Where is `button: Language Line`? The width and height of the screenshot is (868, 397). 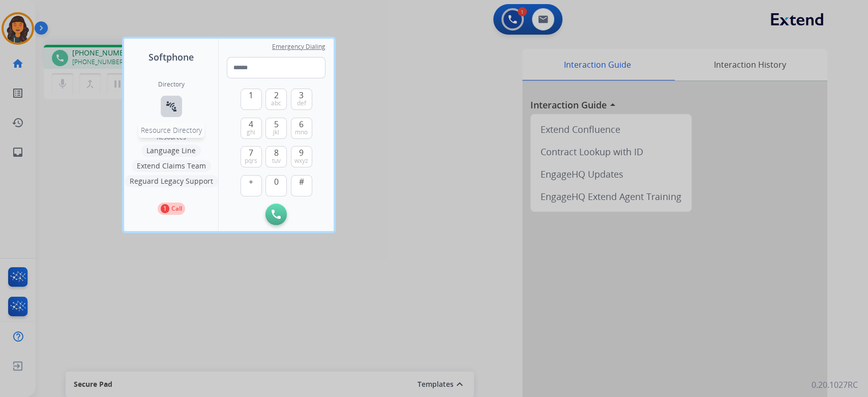 button: Language Line is located at coordinates (171, 150).